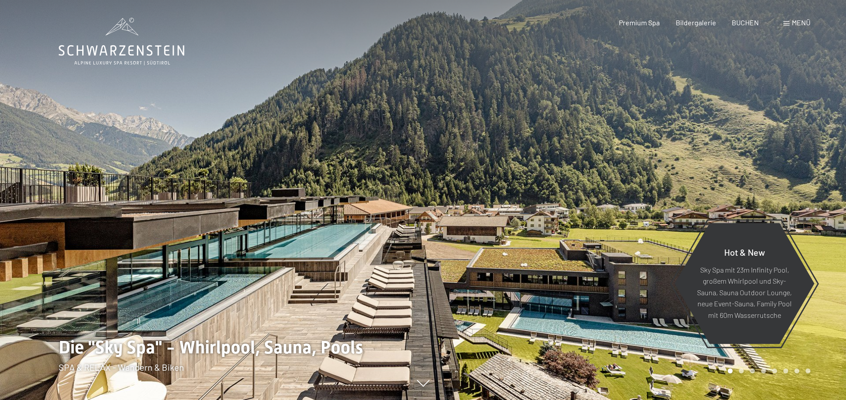  Describe the element at coordinates (797, 371) in the screenshot. I see `div: Carousel Page 7` at that location.